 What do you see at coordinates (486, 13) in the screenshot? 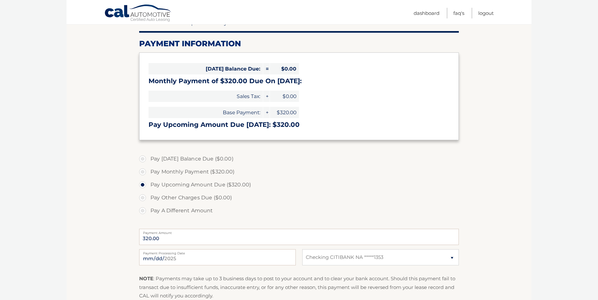
I see `a: Logout` at bounding box center [486, 13].